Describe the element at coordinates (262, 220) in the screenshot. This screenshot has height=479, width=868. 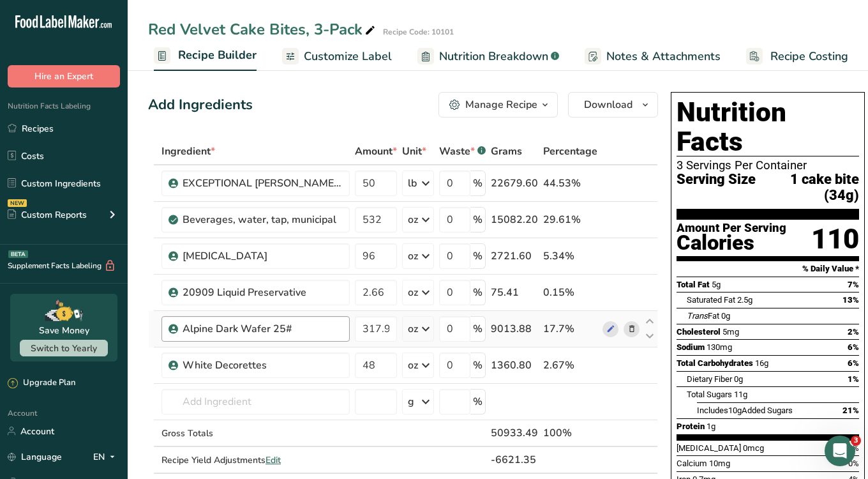
I see `div: Beverages, water, tap, municipal` at that location.